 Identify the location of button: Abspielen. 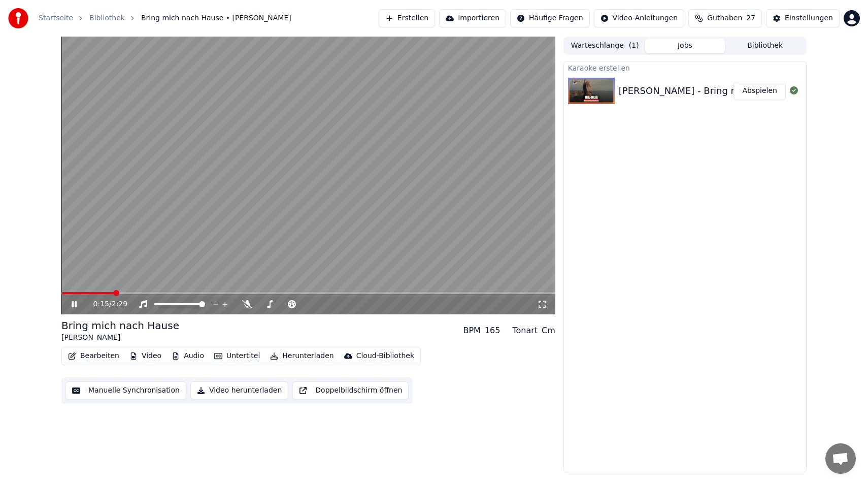
(760, 91).